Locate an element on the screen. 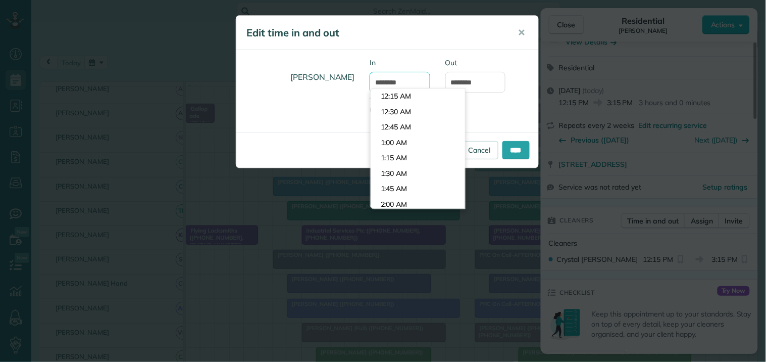 The image size is (766, 362). li: 1:45 AM is located at coordinates (418, 188).